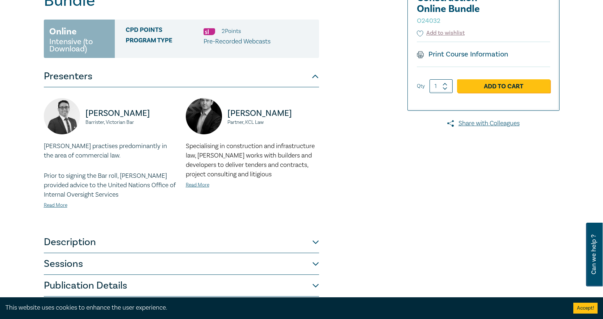 The height and width of the screenshot is (319, 603). What do you see at coordinates (204, 116) in the screenshot?
I see `img: https://s3.ap-southeast-2.amazonaws.com/leo-cussen-store-production-content/Contacts/Damien%20Sim...` at bounding box center [204, 116].